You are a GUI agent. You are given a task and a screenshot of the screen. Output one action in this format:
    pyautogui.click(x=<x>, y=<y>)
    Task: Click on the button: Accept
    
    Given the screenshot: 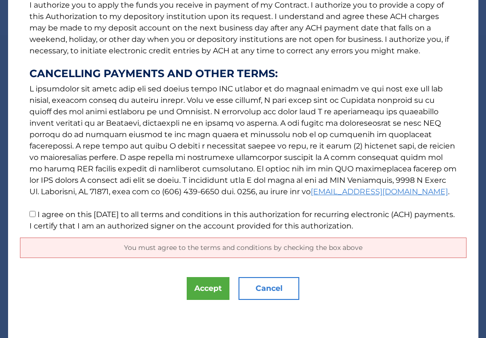 What is the action you would take?
    pyautogui.click(x=208, y=288)
    